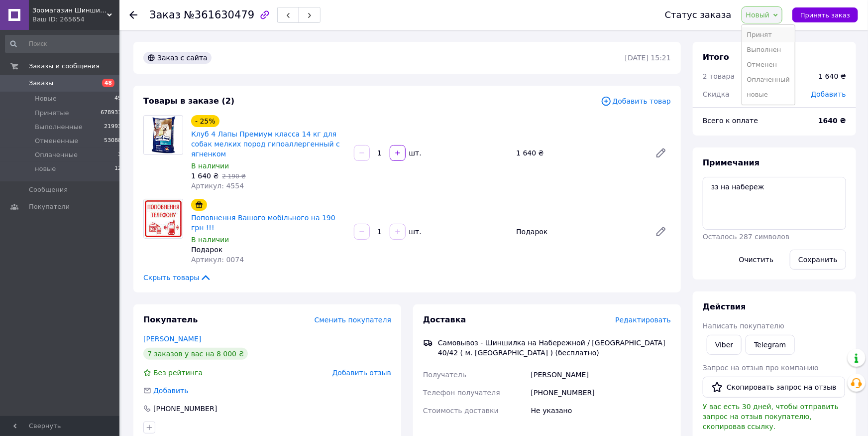 The image size is (868, 436). I want to click on span: 48, so click(108, 83).